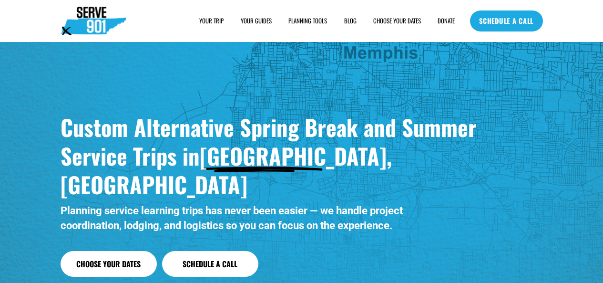 This screenshot has width=603, height=283. What do you see at coordinates (446, 21) in the screenshot?
I see `a: DONATE` at bounding box center [446, 21].